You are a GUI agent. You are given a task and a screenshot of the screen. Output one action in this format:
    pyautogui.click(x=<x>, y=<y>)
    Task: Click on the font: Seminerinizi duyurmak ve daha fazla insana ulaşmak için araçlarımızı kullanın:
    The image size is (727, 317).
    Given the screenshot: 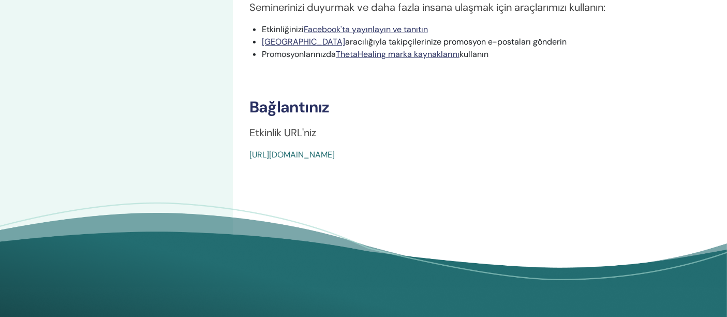 What is the action you would take?
    pyautogui.click(x=427, y=7)
    